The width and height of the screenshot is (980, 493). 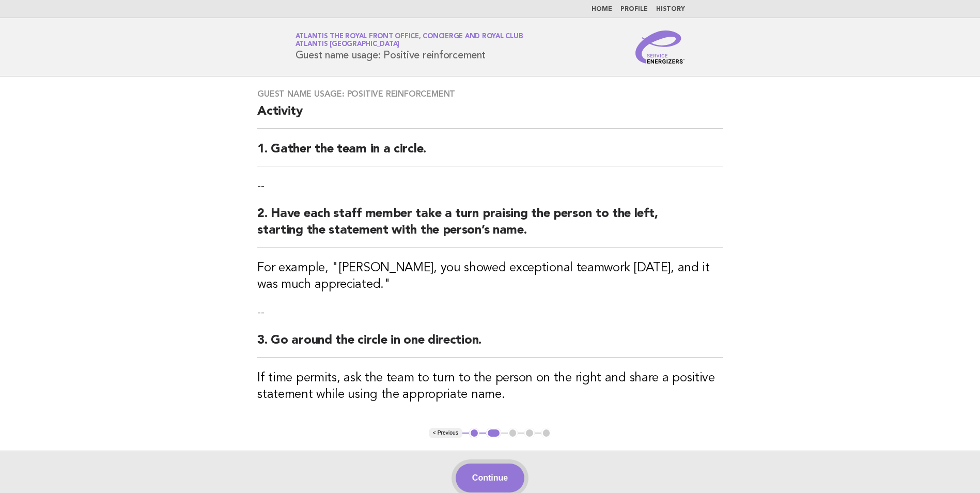 I want to click on h3: If time permits, ask the team to turn to the person on the right and share a positive statement w..., so click(x=490, y=386).